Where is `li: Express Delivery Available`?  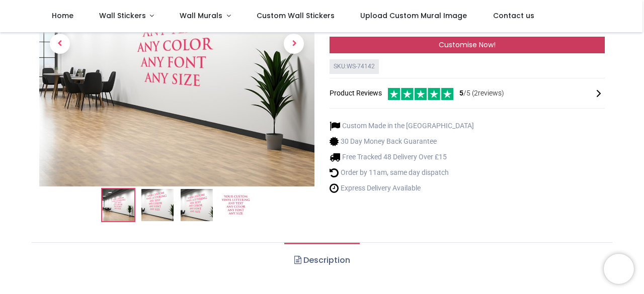 li: Express Delivery Available is located at coordinates (401, 188).